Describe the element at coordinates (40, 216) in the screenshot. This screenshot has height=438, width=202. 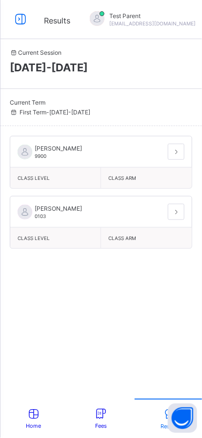
I see `span: 0103` at that location.